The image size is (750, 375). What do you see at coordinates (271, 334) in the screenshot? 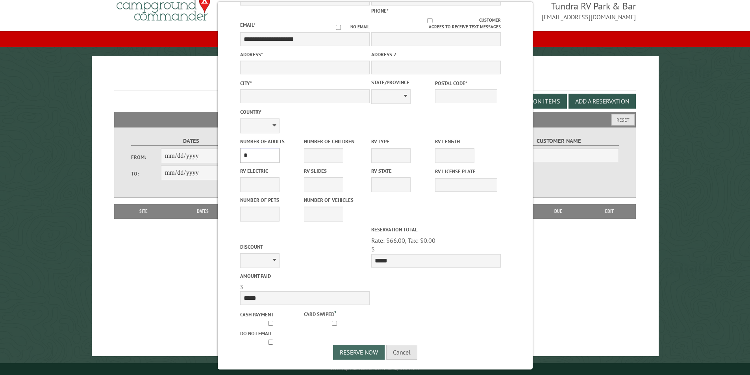
I see `label: Do not email` at bounding box center [271, 334].